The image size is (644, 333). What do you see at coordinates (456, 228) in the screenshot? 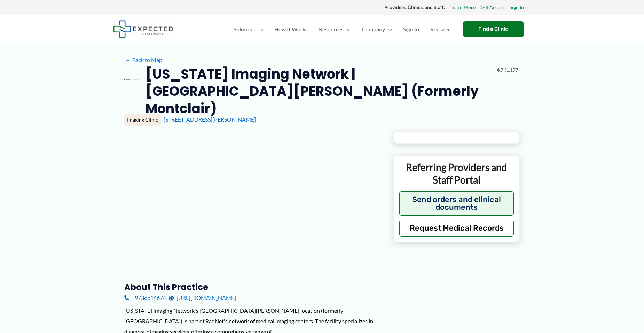
I see `button: Request Medical Records` at bounding box center [456, 228].